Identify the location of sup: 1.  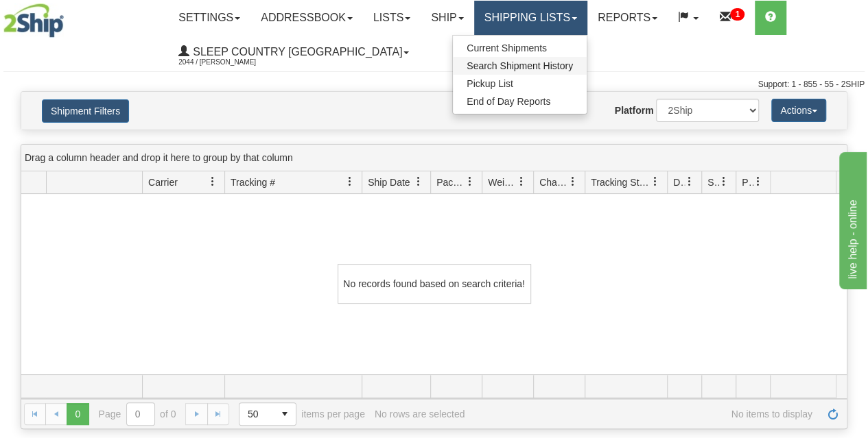
(737, 14).